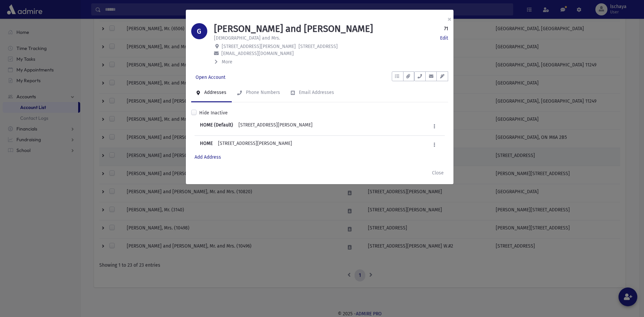  What do you see at coordinates (444, 38) in the screenshot?
I see `a: Edit` at bounding box center [444, 38].